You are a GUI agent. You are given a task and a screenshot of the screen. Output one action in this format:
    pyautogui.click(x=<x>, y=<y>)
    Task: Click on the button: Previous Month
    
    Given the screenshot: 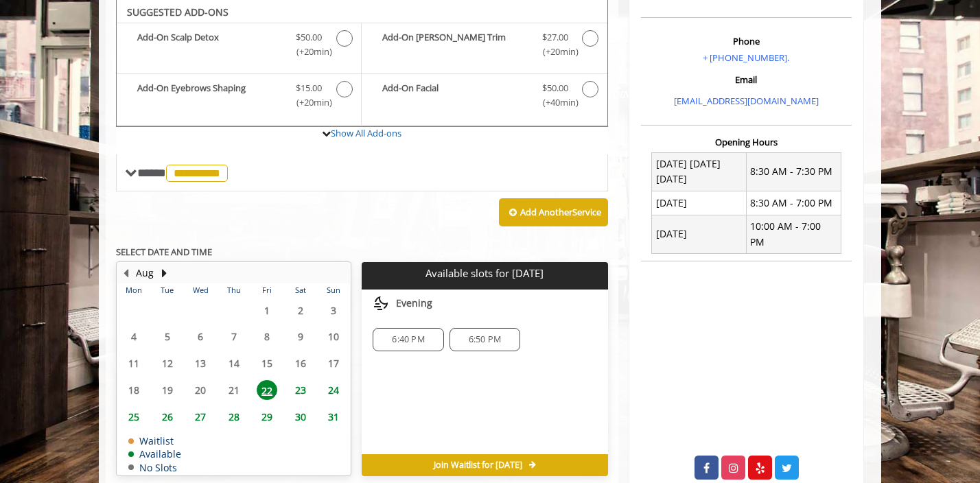 What is the action you would take?
    pyautogui.click(x=125, y=273)
    